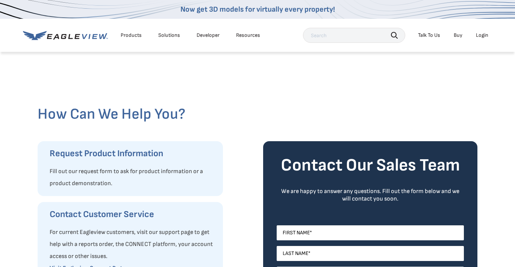 This screenshot has height=267, width=515. I want to click on p: For current Eagleview customers, visit our support page to get help with a reports order, the CON..., so click(132, 245).